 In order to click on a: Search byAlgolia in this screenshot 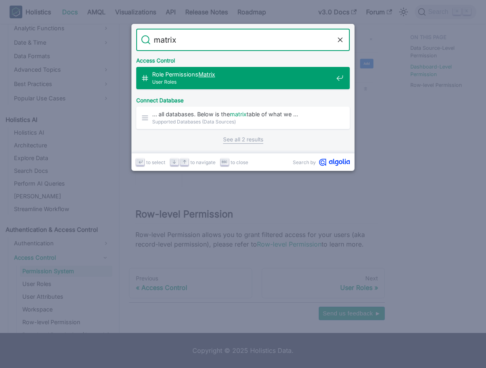, I will do `click(321, 162)`.